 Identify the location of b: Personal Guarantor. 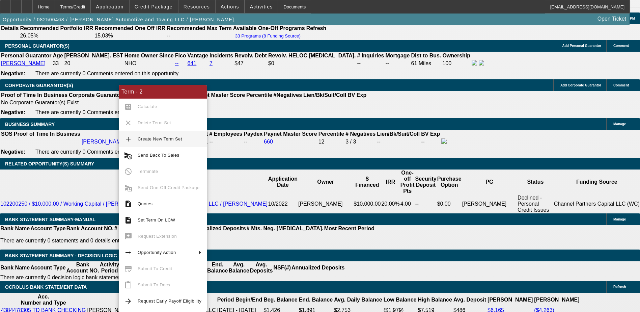
(26, 55).